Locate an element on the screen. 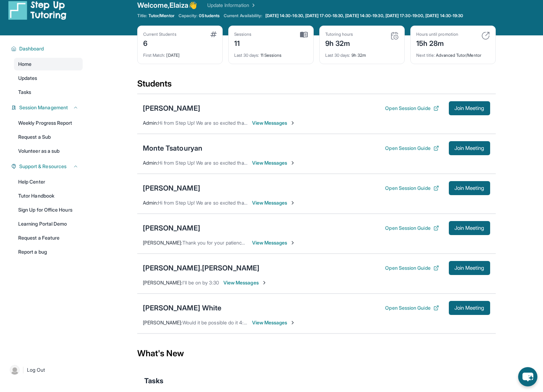 This screenshot has height=392, width=543. img: Chevron Right is located at coordinates (253, 5).